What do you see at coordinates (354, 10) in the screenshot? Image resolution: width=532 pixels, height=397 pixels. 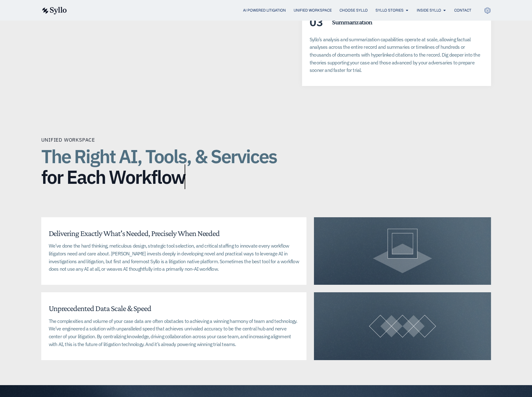 I see `a: Choose Syllo` at bounding box center [354, 10].